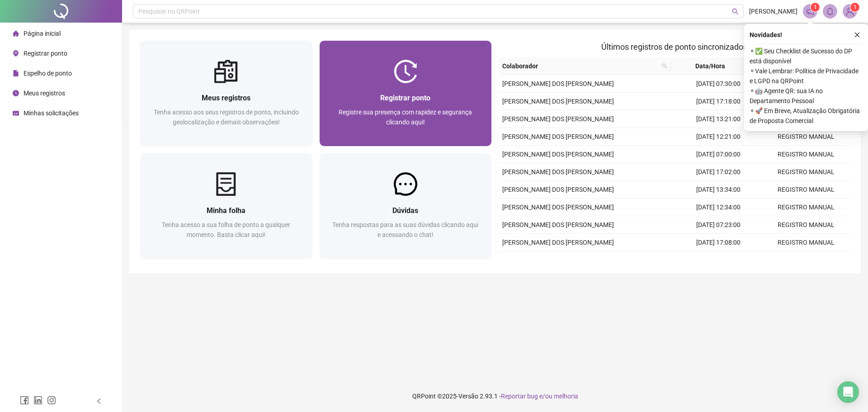 The width and height of the screenshot is (868, 412). I want to click on sup: 1, so click(815, 8).